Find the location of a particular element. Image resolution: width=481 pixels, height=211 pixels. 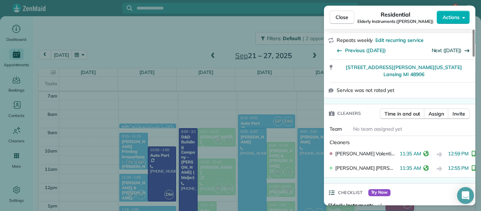

span: Assign is located at coordinates (436, 114).